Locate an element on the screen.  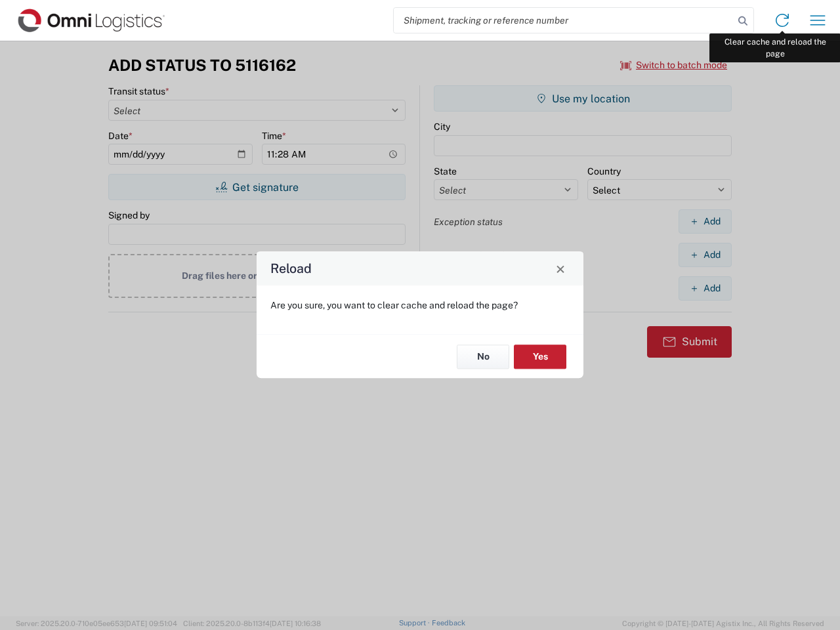
button: Close is located at coordinates (561, 269).